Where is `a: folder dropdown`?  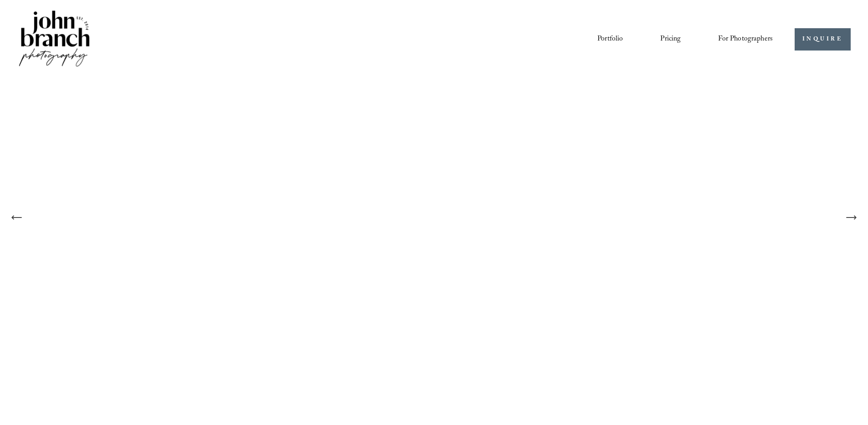
a: folder dropdown is located at coordinates (745, 39).